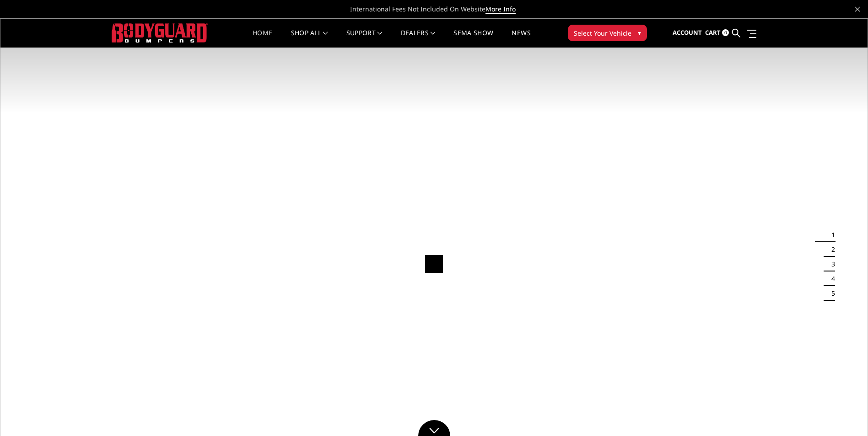 The height and width of the screenshot is (436, 868). What do you see at coordinates (830, 279) in the screenshot?
I see `button: 4 of 5` at bounding box center [830, 279].